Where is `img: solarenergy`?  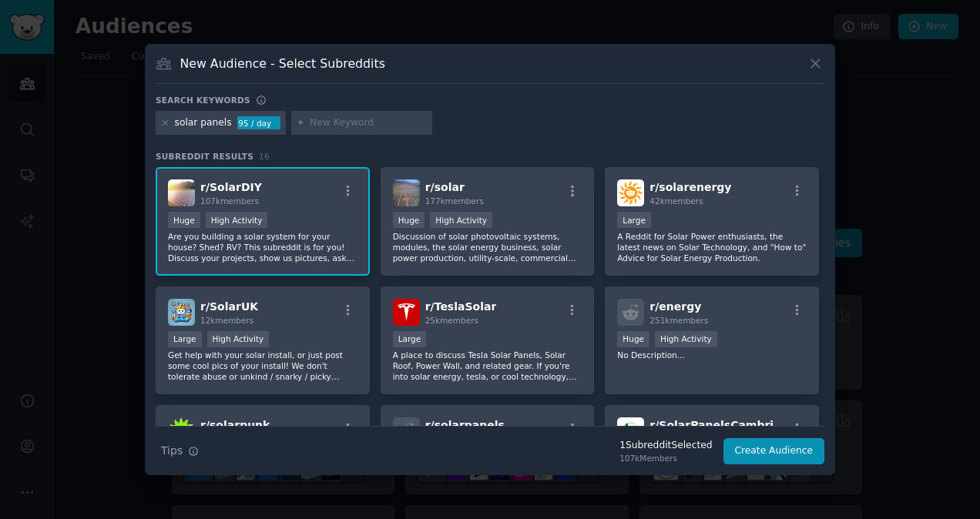
img: solarenergy is located at coordinates (630, 193).